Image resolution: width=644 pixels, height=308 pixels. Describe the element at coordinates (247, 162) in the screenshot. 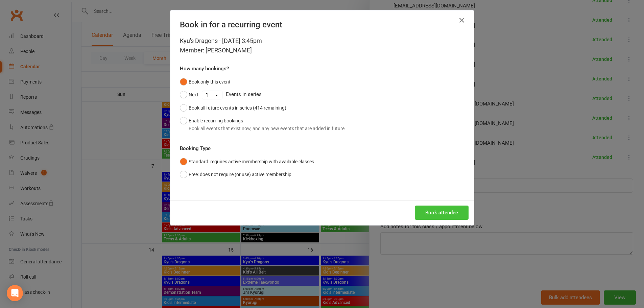

I see `button: Standard: requires active membership with available classes` at that location.